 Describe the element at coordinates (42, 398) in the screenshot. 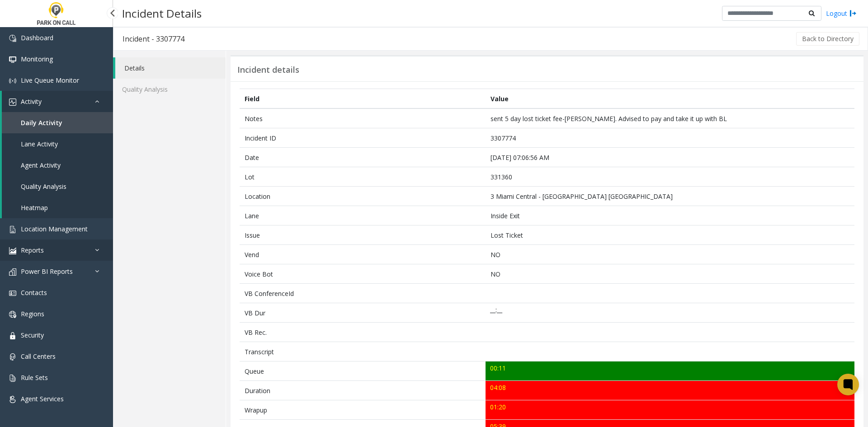

I see `span: Agent Services` at that location.